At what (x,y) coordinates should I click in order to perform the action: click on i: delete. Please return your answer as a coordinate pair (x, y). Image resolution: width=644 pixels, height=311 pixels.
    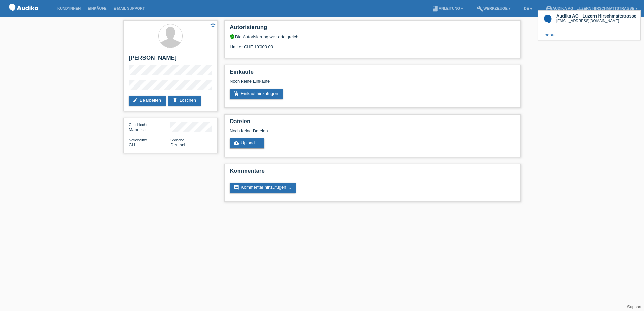
    Looking at the image, I should click on (175, 100).